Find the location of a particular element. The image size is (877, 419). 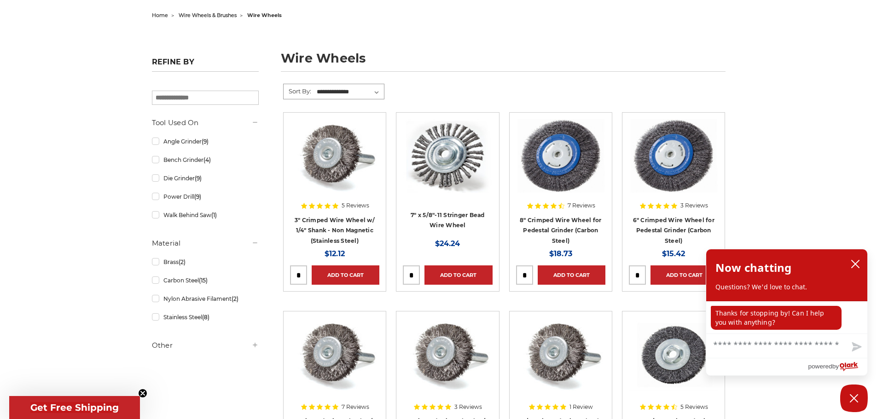

span: Get Free Shipping is located at coordinates (75, 408).